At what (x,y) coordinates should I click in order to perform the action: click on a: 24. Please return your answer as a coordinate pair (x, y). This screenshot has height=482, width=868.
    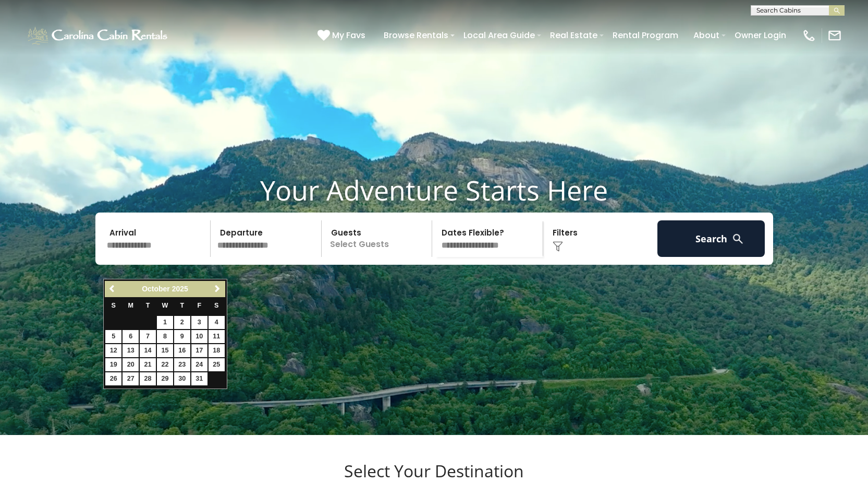
    Looking at the image, I should click on (200, 364).